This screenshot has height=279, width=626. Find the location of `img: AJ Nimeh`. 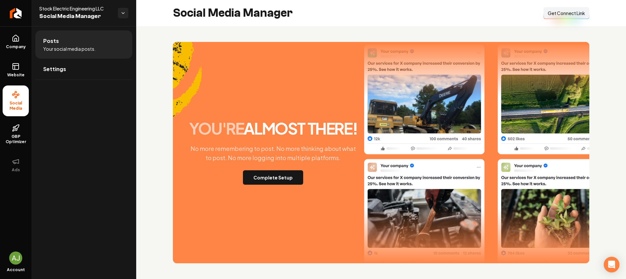

img: AJ Nimeh is located at coordinates (16, 258).